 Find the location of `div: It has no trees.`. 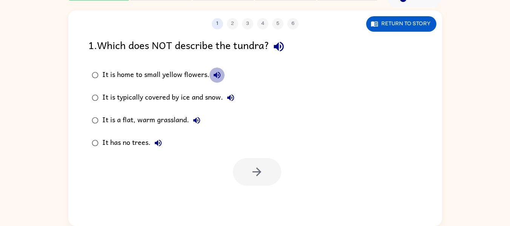

div: It has no trees. is located at coordinates (134, 143).